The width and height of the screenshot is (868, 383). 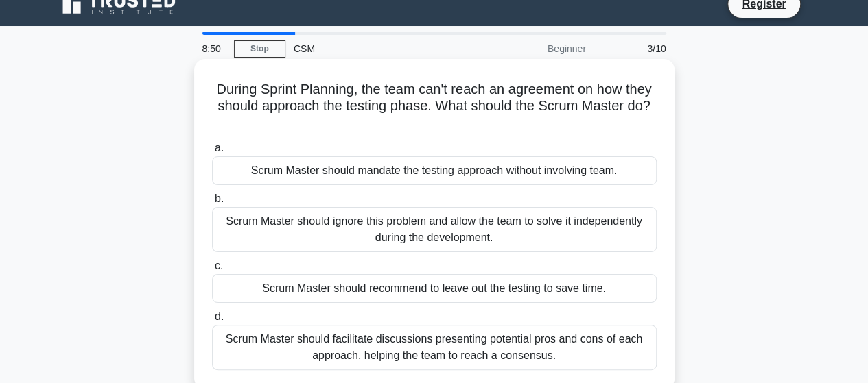 What do you see at coordinates (214, 49) in the screenshot?
I see `div: 8:50` at bounding box center [214, 49].